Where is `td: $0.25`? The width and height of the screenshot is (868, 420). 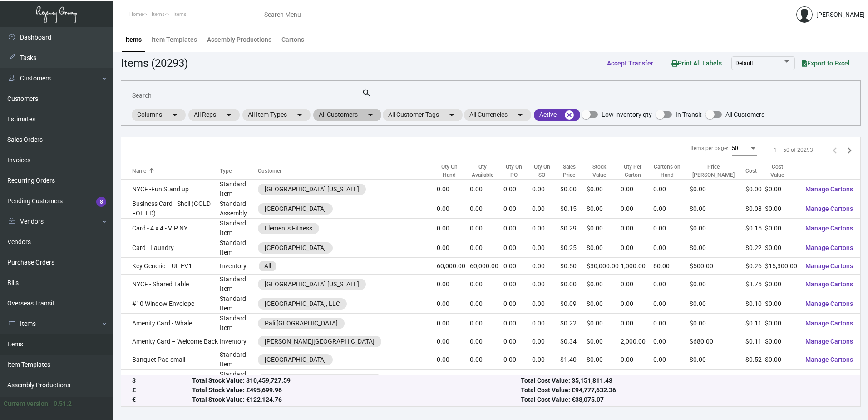
td: $0.25 is located at coordinates (573, 247).